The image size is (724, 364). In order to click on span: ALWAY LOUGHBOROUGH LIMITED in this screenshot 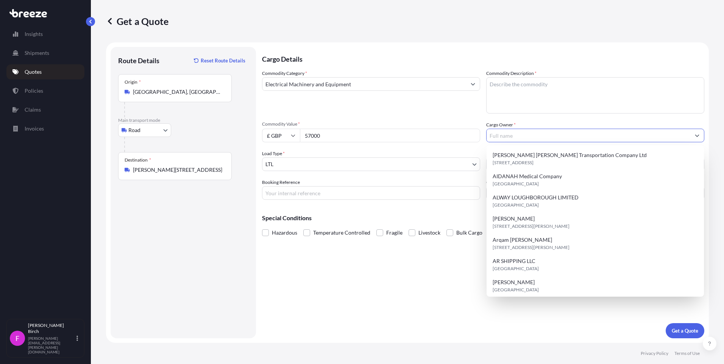, I will do `click(536, 198)`.